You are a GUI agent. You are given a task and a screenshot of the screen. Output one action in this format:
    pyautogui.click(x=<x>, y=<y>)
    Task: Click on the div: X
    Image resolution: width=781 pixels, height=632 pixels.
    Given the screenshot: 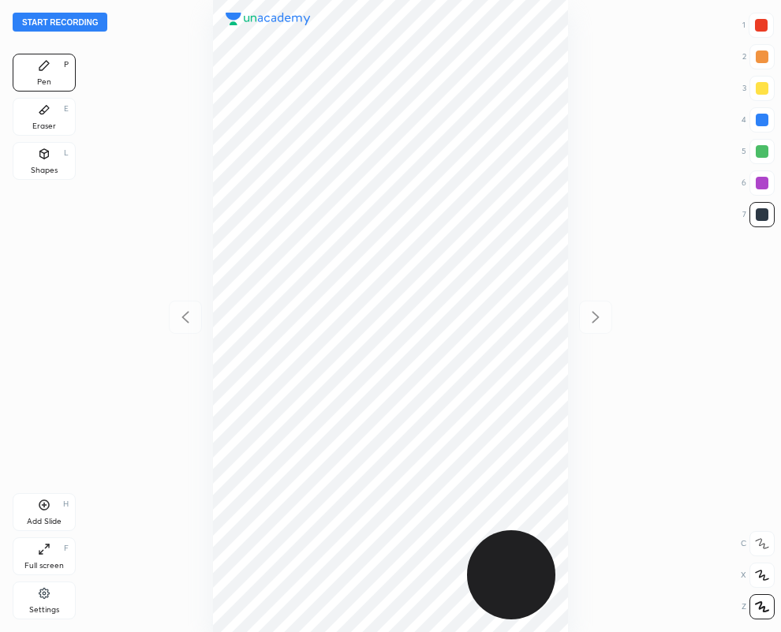 What is the action you would take?
    pyautogui.click(x=757, y=575)
    